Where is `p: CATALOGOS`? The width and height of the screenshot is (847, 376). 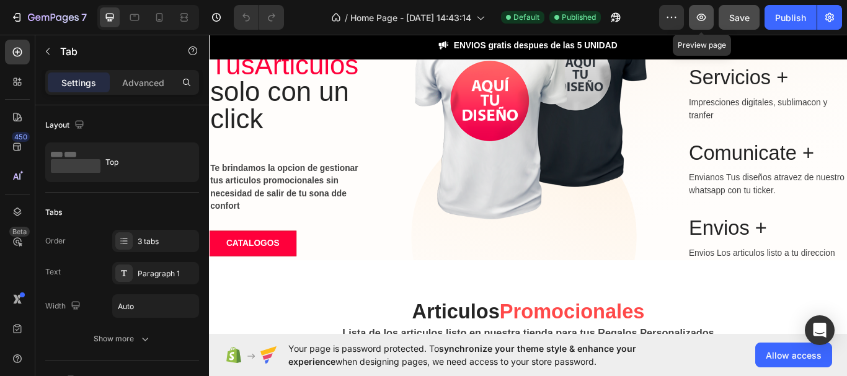
p: CATALOGOS is located at coordinates (51, 247).